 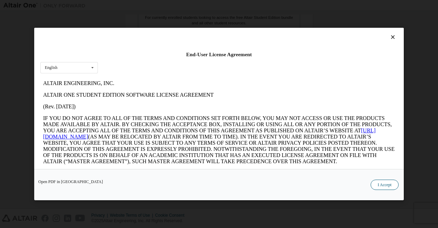 I want to click on button: I Accept, so click(x=385, y=184).